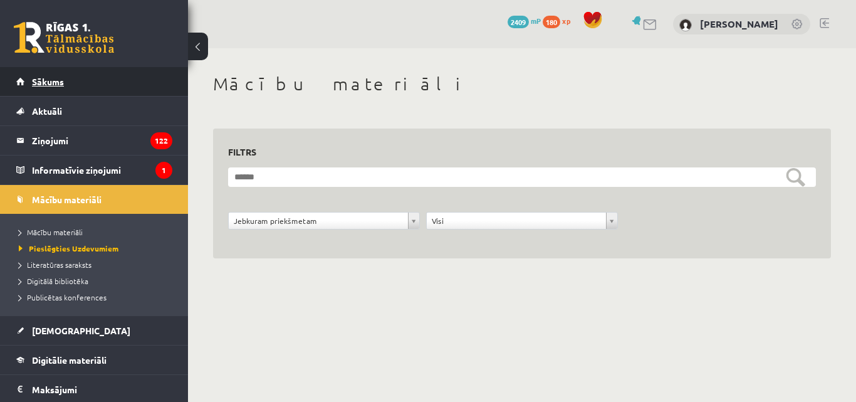  Describe the element at coordinates (324, 221) in the screenshot. I see `a: Jebkuram priekšmetam` at that location.